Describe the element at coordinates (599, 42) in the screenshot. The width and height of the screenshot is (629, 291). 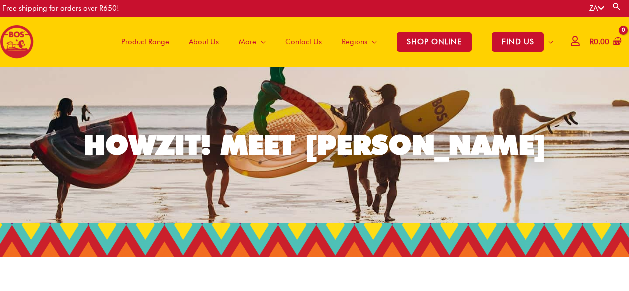
I see `bdi: 0.00` at that location.